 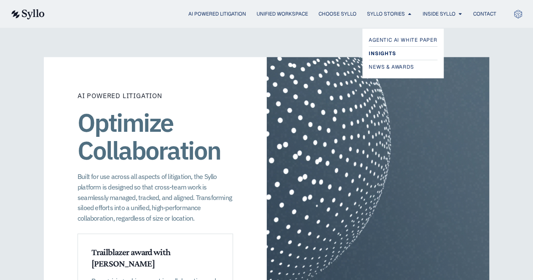 What do you see at coordinates (217, 14) in the screenshot?
I see `span: AI Powered Litigation` at bounding box center [217, 14].